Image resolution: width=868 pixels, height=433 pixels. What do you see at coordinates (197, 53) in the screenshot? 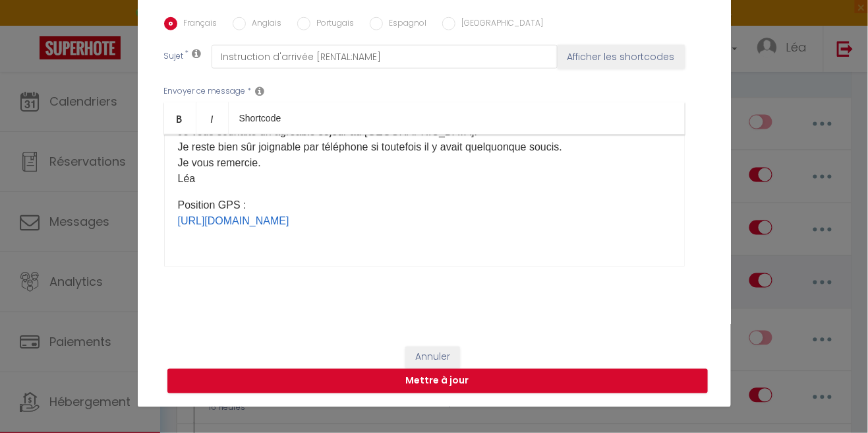
I see `i: Subject` at bounding box center [197, 53].